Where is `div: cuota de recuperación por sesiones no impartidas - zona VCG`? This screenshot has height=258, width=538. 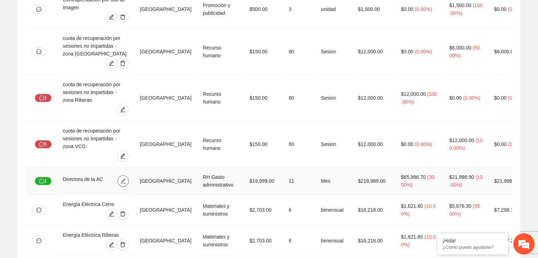
div: cuota de recuperación por sesiones no impartidas - zona VCG is located at coordinates (96, 139).